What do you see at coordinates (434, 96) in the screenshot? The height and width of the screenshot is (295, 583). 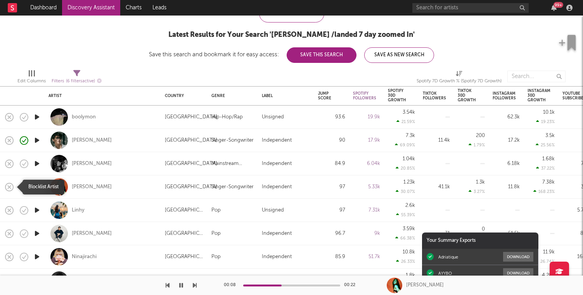 I see `div: Tiktok Followers` at bounding box center [434, 96].